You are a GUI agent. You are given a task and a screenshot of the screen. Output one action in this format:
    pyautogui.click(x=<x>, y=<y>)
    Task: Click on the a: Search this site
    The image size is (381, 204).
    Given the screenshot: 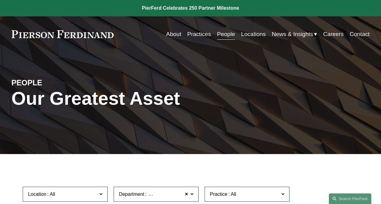 What is the action you would take?
    pyautogui.click(x=350, y=199)
    